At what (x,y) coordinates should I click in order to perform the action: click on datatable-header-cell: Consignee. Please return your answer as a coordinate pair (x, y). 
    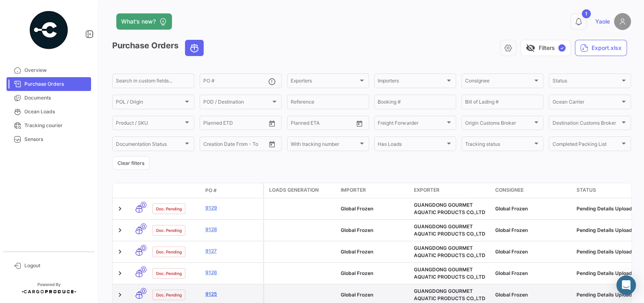
    Looking at the image, I should click on (533, 191).